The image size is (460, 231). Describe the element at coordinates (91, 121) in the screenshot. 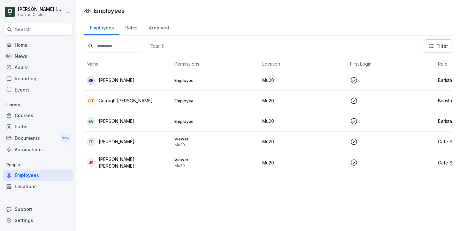

I see `div: EV` at that location.